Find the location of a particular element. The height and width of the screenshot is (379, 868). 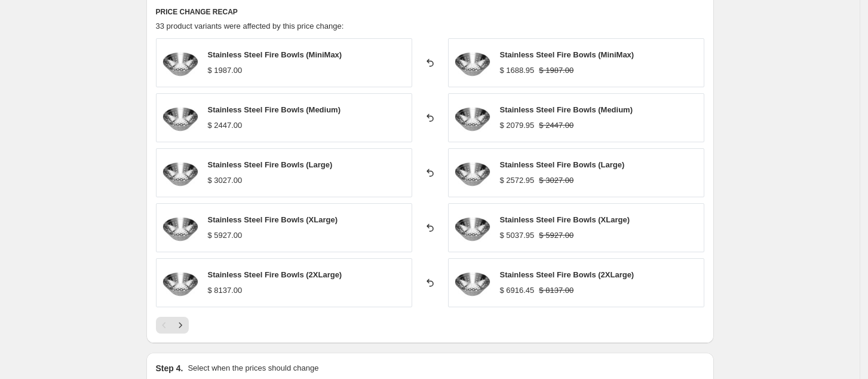

strike: $ 8137.00 is located at coordinates (556, 290).